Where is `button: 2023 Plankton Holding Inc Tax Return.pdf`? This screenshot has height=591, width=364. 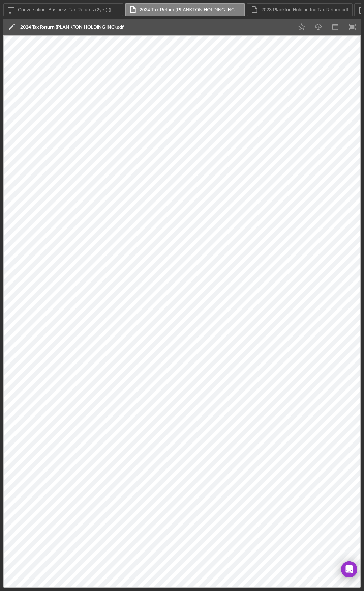
button: 2023 Plankton Holding Inc Tax Return.pdf is located at coordinates (299, 10).